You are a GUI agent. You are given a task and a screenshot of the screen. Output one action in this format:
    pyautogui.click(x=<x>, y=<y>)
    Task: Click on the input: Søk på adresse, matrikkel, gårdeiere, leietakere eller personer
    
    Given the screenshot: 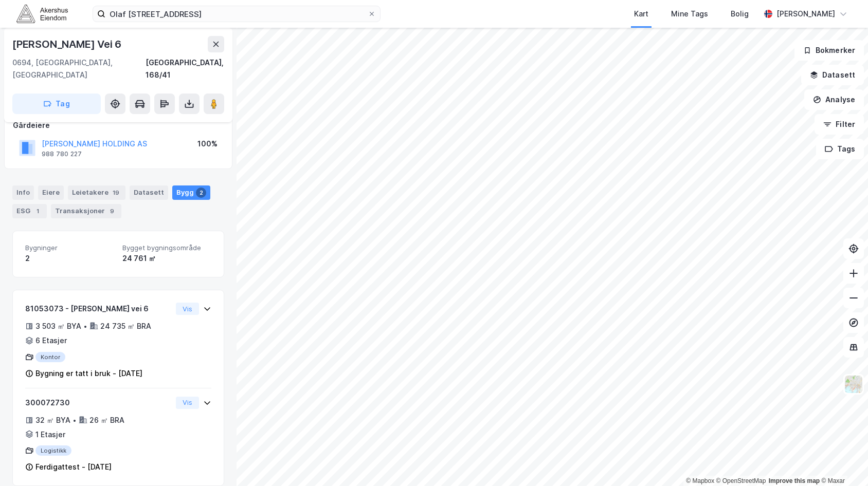 What is the action you would take?
    pyautogui.click(x=237, y=14)
    